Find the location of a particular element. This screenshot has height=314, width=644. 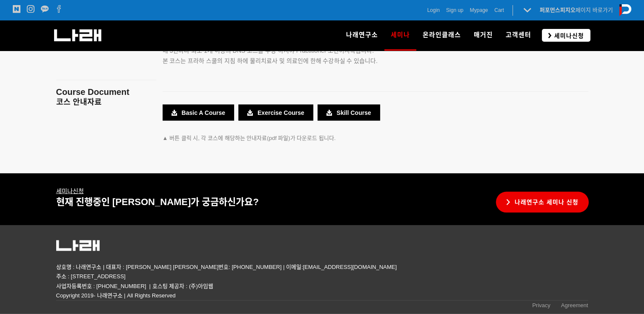

a: 나래연구소 is located at coordinates (361, 35).